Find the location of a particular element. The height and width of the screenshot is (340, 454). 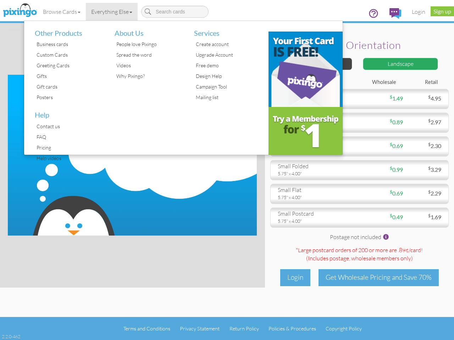

div: Wholesale is located at coordinates (380, 82).